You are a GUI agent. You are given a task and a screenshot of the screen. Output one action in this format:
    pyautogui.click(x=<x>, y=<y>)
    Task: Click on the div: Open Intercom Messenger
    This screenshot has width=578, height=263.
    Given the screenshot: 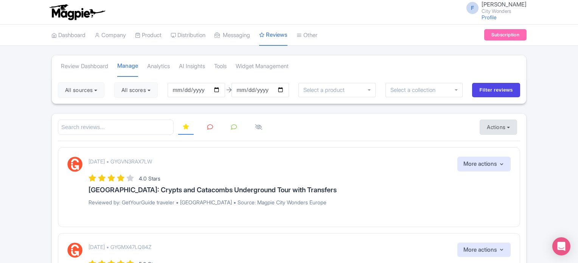 What is the action you would take?
    pyautogui.click(x=561, y=246)
    